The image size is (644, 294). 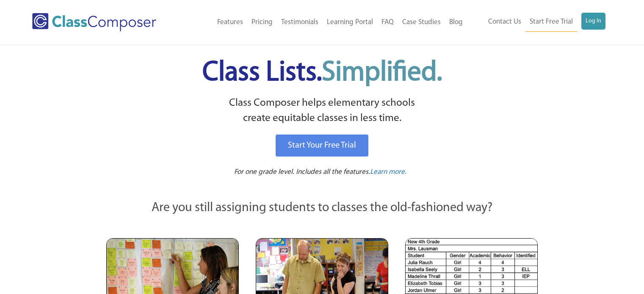 What do you see at coordinates (94, 22) in the screenshot?
I see `img: Class Composer` at bounding box center [94, 22].